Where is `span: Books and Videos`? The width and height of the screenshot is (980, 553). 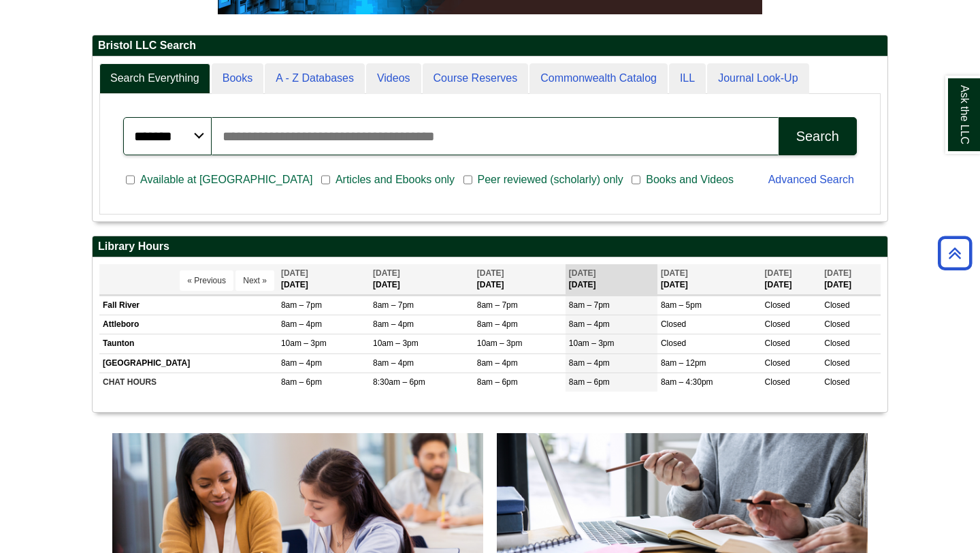
span: Books and Videos is located at coordinates (689, 179).